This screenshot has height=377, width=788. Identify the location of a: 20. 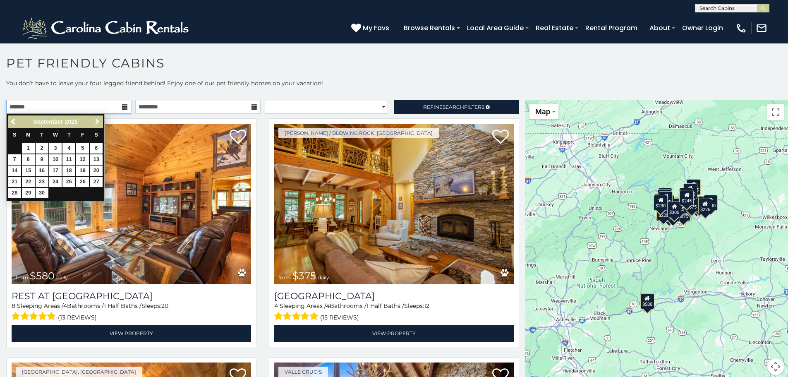
(96, 170).